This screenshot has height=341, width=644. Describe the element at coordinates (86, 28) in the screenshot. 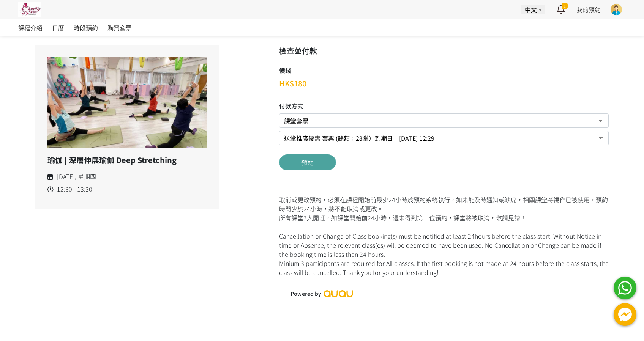

I see `a: 時段預約` at that location.